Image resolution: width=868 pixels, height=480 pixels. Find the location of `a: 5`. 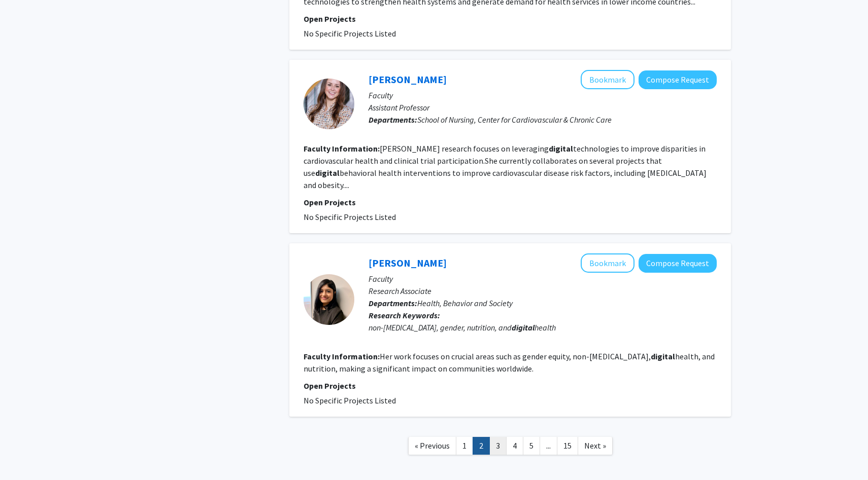

a: 5 is located at coordinates (532, 446).